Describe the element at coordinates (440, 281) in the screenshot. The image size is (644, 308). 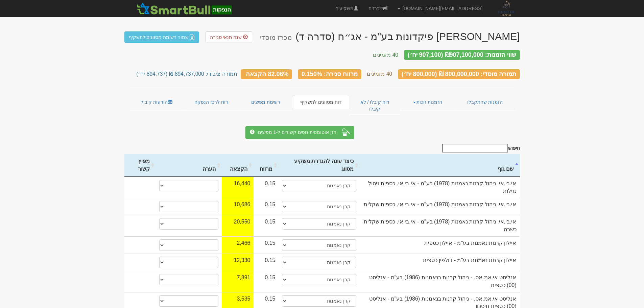
I see `td: אנליסט אי.אמ.אס. - ניהול קרנות בנאמנות (1986) בע"מ - אנליסט (00) כספית` at that location.